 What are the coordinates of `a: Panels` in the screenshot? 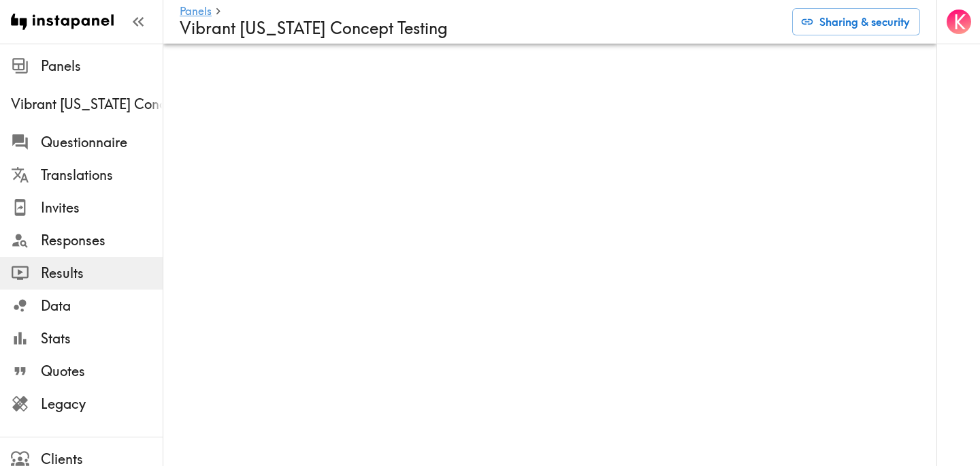 It's located at (195, 12).